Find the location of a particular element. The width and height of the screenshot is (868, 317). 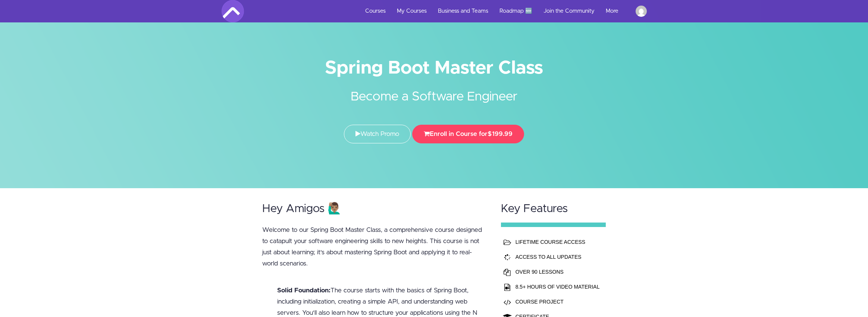

h2: Key Features is located at coordinates (553, 209).